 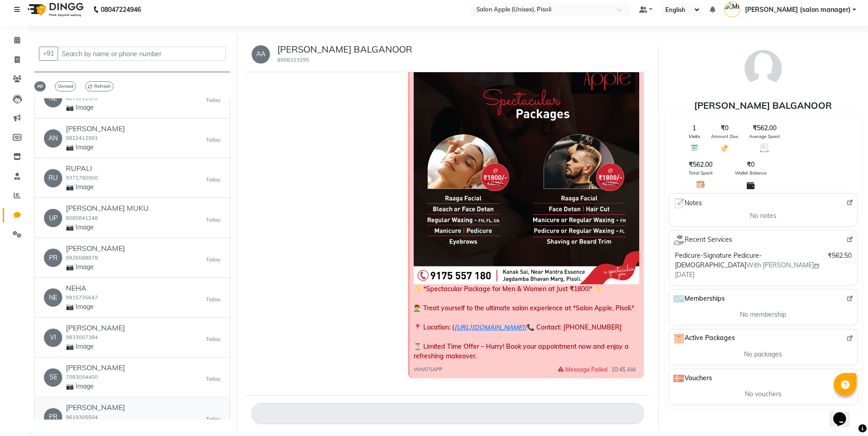 What do you see at coordinates (53, 338) in the screenshot?
I see `div: VI` at bounding box center [53, 338].